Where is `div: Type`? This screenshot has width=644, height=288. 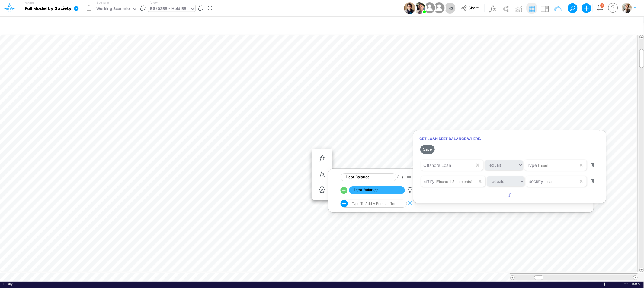
div: Type is located at coordinates (537, 165).